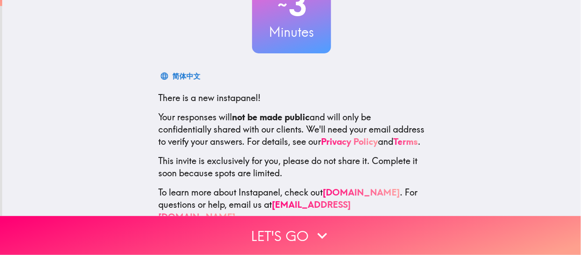 The height and width of the screenshot is (255, 581). What do you see at coordinates (349, 142) in the screenshot?
I see `a: Privacy Policy` at bounding box center [349, 142].